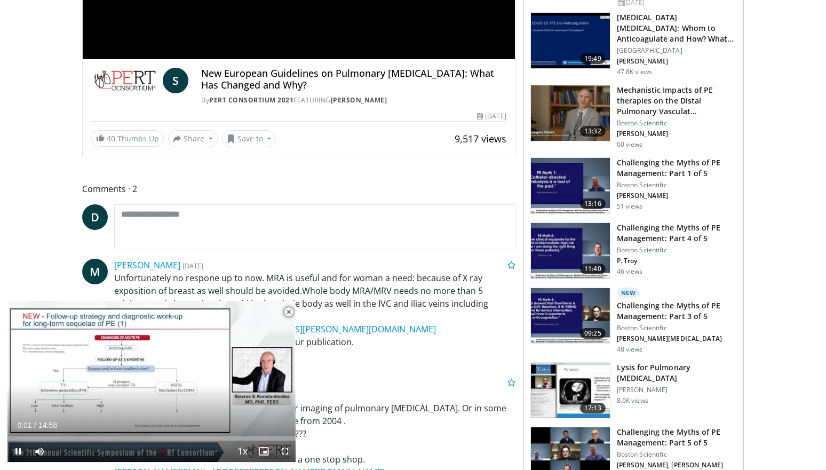 This screenshot has height=470, width=826. I want to click on p: 60 views, so click(630, 145).